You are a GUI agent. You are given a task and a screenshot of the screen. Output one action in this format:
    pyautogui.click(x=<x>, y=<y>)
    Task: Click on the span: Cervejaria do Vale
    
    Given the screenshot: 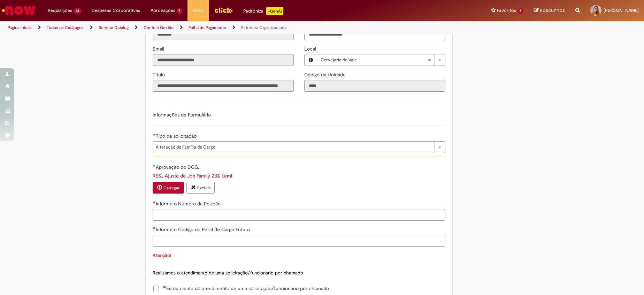 What is the action you would take?
    pyautogui.click(x=374, y=60)
    